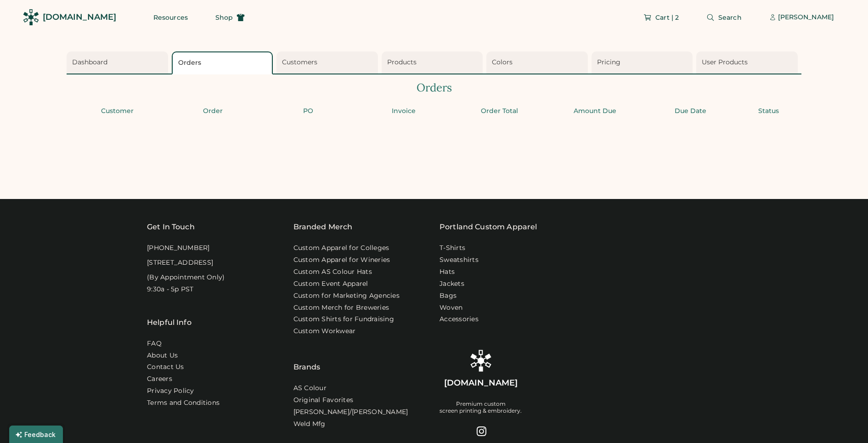 This screenshot has width=868, height=443. Describe the element at coordinates (459, 260) in the screenshot. I see `a: Sweatshirts` at that location.